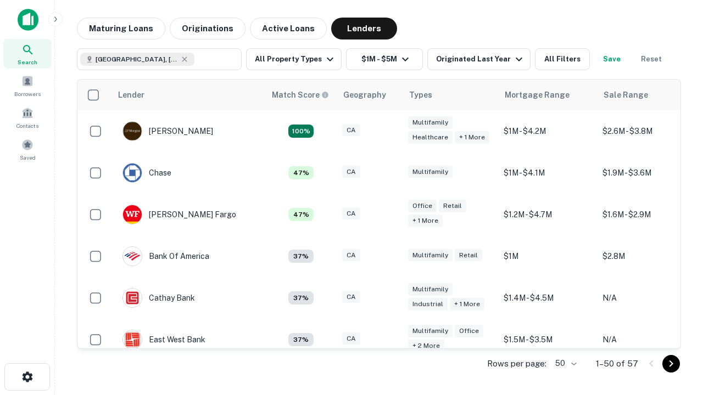 The width and height of the screenshot is (703, 395). Describe the element at coordinates (430, 137) in the screenshot. I see `div: Healthcare` at that location.